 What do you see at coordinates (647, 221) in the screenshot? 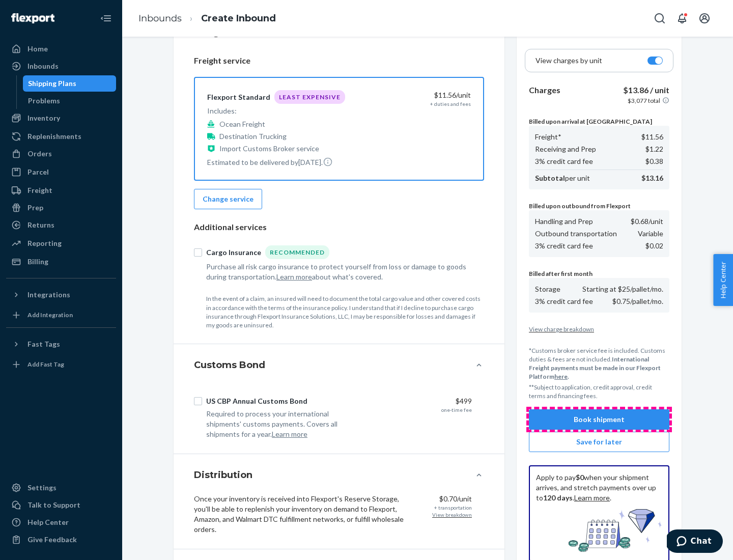
I see `p: $0.68 /unit` at bounding box center [647, 221].